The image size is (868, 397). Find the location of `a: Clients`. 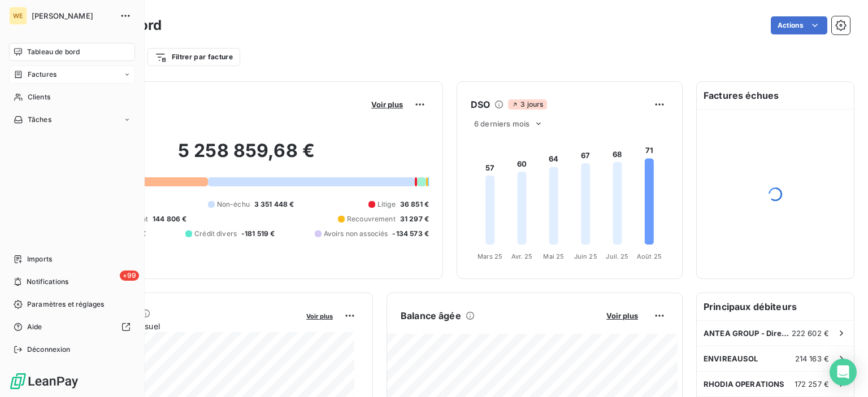

a: Clients is located at coordinates (72, 97).